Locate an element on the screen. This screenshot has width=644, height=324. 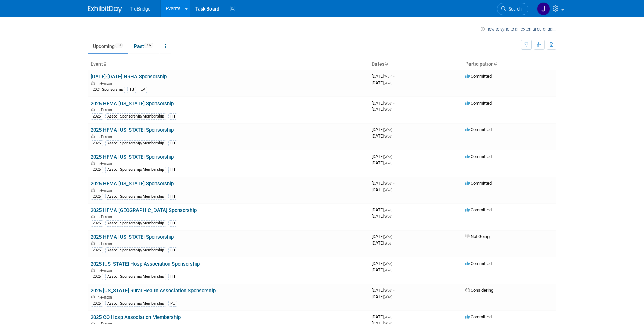
a: Sort by Event Name is located at coordinates (104, 64).